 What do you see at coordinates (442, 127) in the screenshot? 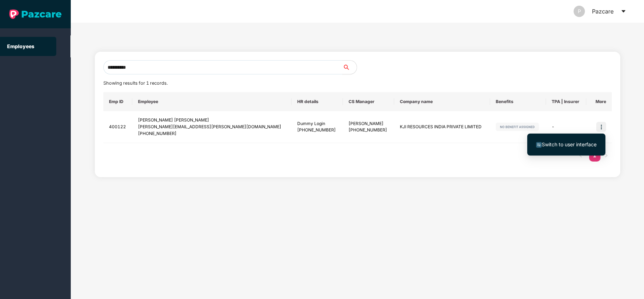
I see `td: KJI RESOURCES INDIA PRIVATE LIMITED` at bounding box center [442, 127].